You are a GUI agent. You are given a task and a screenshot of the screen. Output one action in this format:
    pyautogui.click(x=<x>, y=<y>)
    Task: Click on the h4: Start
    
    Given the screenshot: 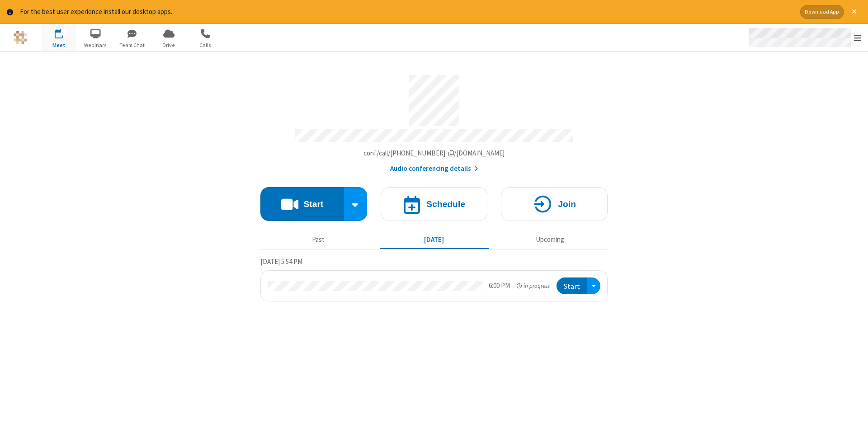 What is the action you would take?
    pyautogui.click(x=313, y=204)
    